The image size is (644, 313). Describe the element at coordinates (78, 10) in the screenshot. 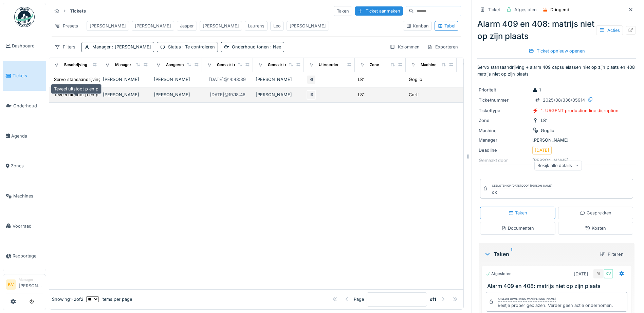

I see `strong: Tickets` at that location.